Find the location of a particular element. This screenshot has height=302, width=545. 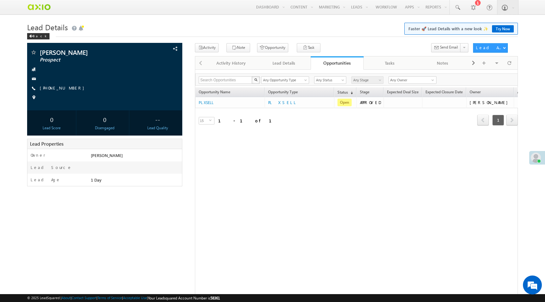

span: select is located at coordinates (212, 120).